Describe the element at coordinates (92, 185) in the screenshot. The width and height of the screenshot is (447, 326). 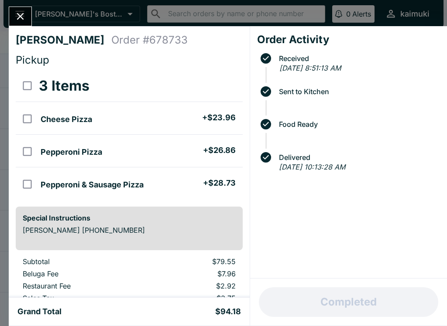
I see `h5: Pepperoni & Sausage Pizza` at that location.